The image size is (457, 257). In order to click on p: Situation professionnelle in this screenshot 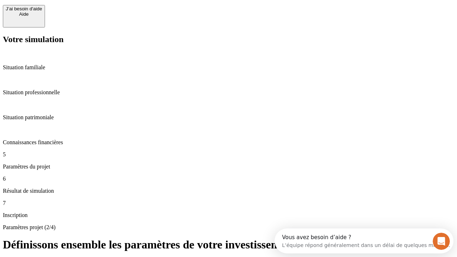, I will do `click(228, 92)`.